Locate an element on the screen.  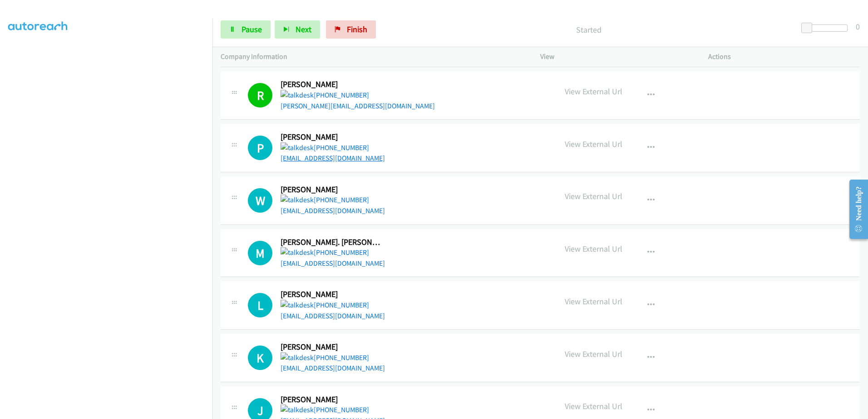
span: Finish is located at coordinates (357, 29).